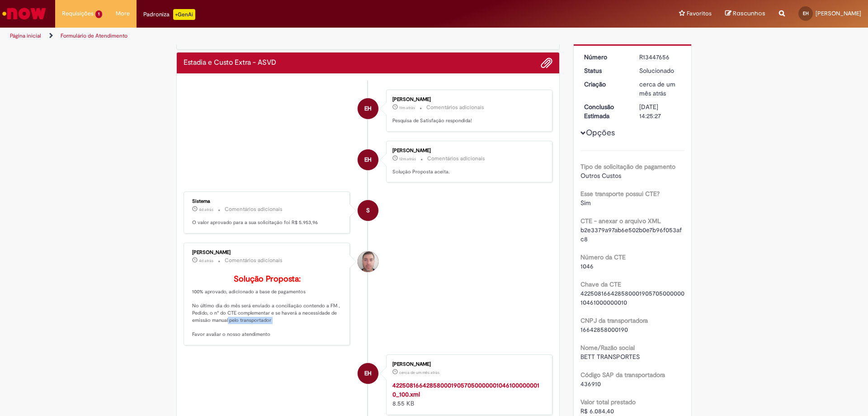 The width and height of the screenshot is (868, 416). What do you see at coordinates (289, 36) in the screenshot?
I see `ul: Trilhas de página` at bounding box center [289, 36].